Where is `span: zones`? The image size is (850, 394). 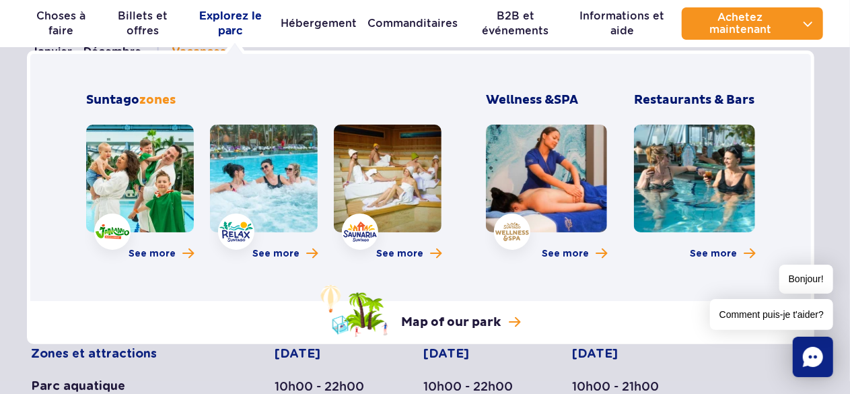
span: zones is located at coordinates (157, 100).